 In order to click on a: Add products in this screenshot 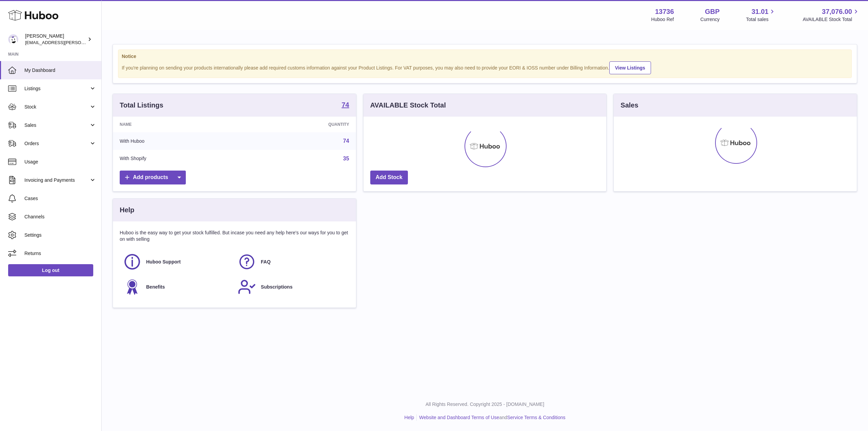, I will do `click(153, 177)`.